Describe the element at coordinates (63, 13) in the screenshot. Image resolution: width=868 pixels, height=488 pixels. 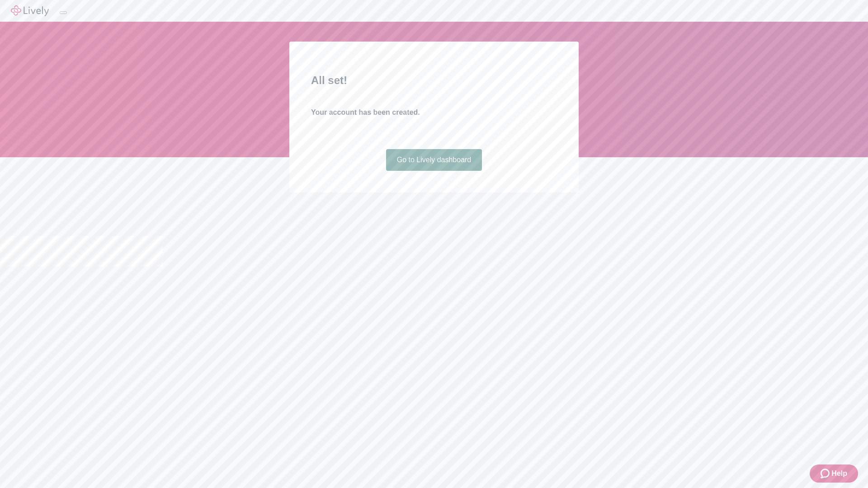
I see `button: Log out` at that location.